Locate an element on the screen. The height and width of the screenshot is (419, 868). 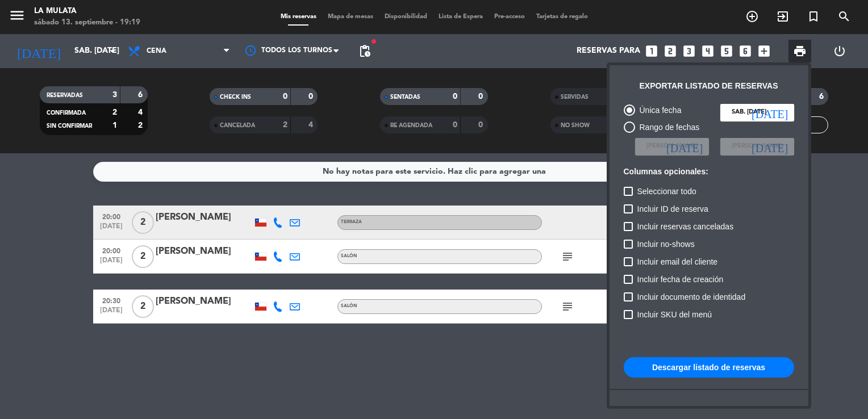
span: Incluir fecha de creación is located at coordinates (680, 280).